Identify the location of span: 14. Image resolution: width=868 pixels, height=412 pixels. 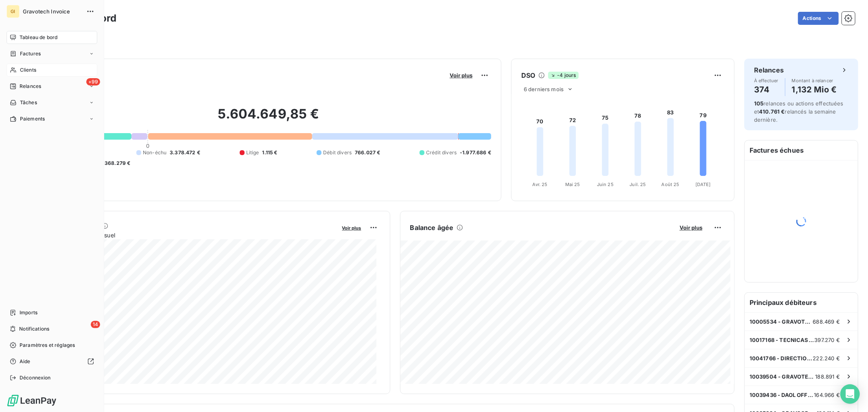
(95, 324).